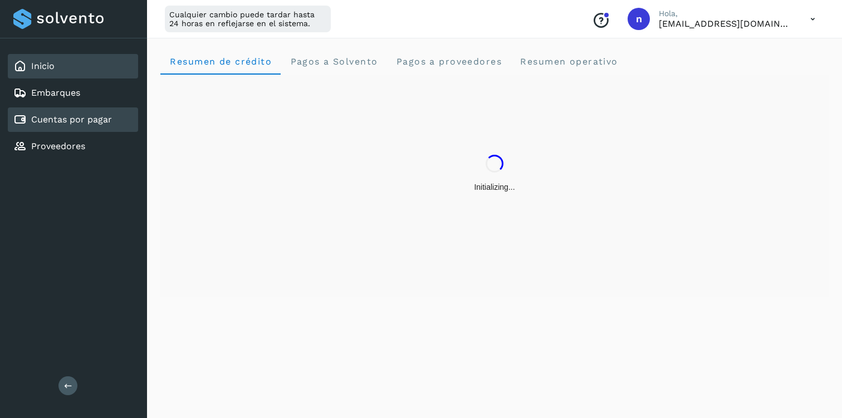  Describe the element at coordinates (73, 120) in the screenshot. I see `div: Cuentas por pagar` at that location.